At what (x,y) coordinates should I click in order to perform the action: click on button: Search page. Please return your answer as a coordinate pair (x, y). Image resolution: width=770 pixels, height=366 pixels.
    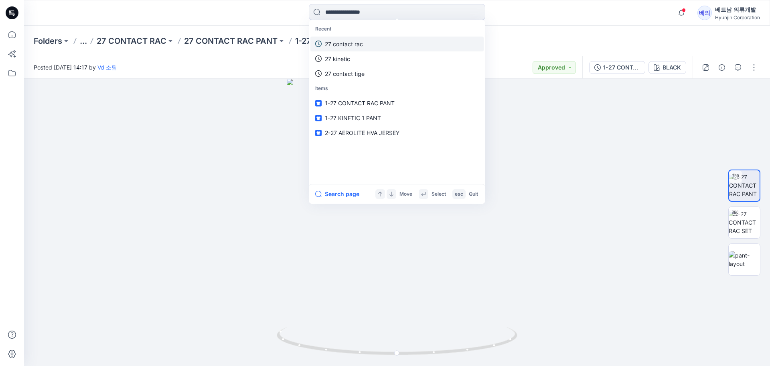
    Looking at the image, I should click on (337, 194).